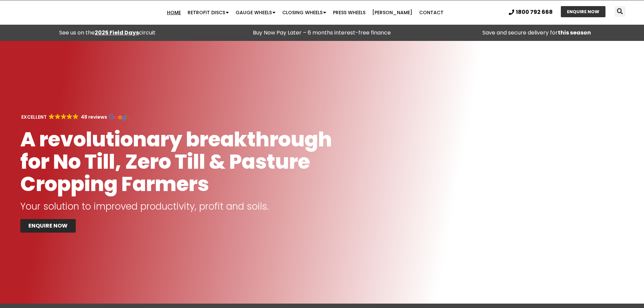 The image size is (644, 308). Describe the element at coordinates (117, 32) in the screenshot. I see `a: 2025 Field Days` at that location.